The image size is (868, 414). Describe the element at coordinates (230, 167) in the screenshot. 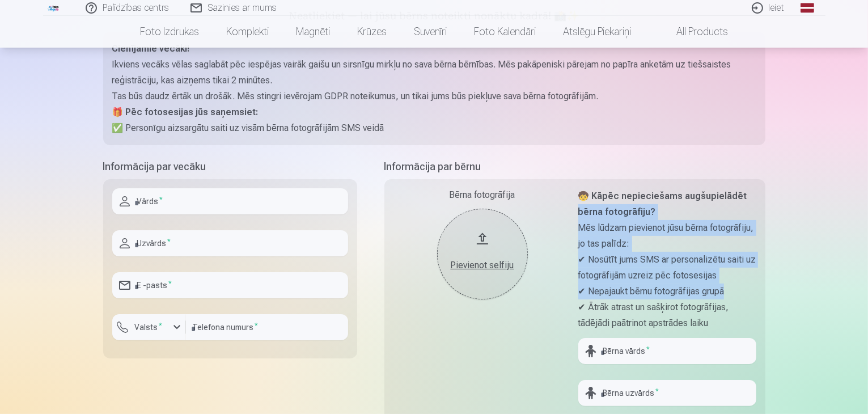

I see `h5: Informācija par vecāku` at that location.